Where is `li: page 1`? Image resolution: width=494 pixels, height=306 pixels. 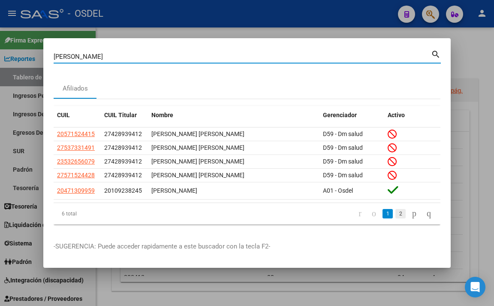
li: page 1 is located at coordinates (388, 214).